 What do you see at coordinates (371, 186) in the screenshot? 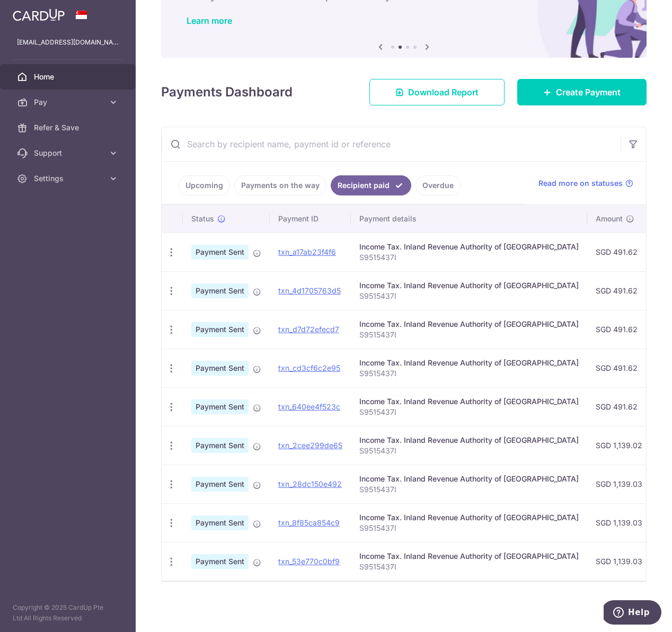
I see `a: Recipient paid` at bounding box center [371, 186].